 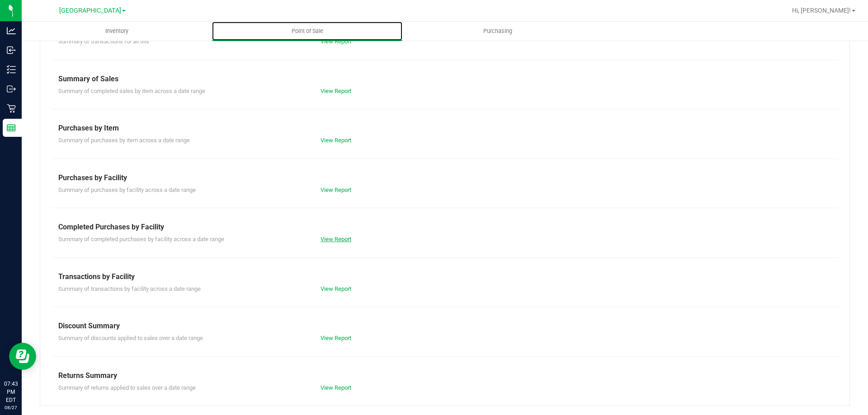 What do you see at coordinates (131, 338) in the screenshot?
I see `span: Summary of discounts applied to sales over a date range` at bounding box center [131, 338].